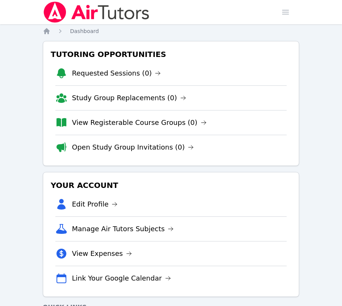 The height and width of the screenshot is (306, 342). What do you see at coordinates (139, 123) in the screenshot?
I see `a: View Registerable Course Groups (0)` at bounding box center [139, 123].